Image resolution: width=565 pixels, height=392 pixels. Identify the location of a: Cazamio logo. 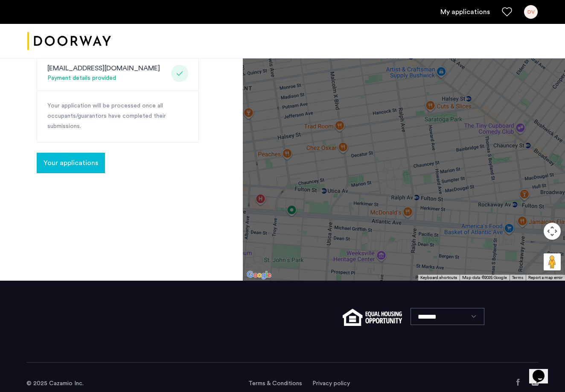
(69, 41).